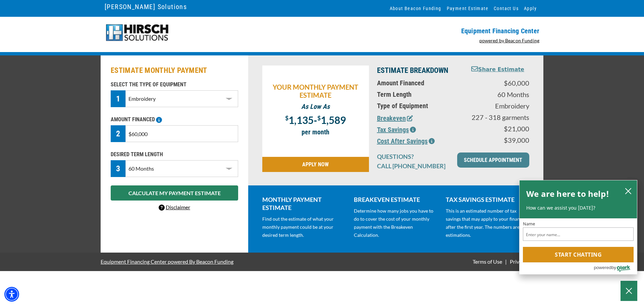 This screenshot has width=644, height=306. I want to click on p: $60,000, so click(500, 83).